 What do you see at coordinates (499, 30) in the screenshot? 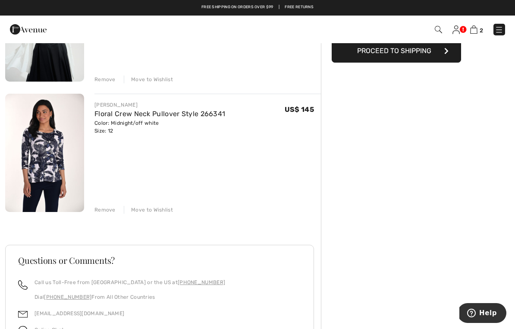
I see `img: Menu` at bounding box center [499, 30].